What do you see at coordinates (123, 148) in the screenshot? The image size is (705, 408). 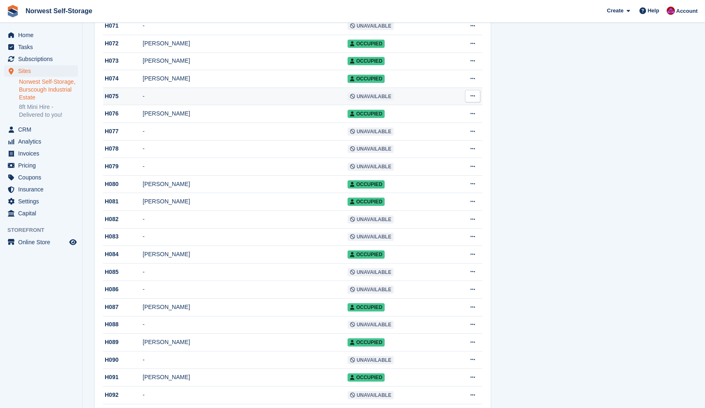 I see `div: H078` at bounding box center [123, 148].